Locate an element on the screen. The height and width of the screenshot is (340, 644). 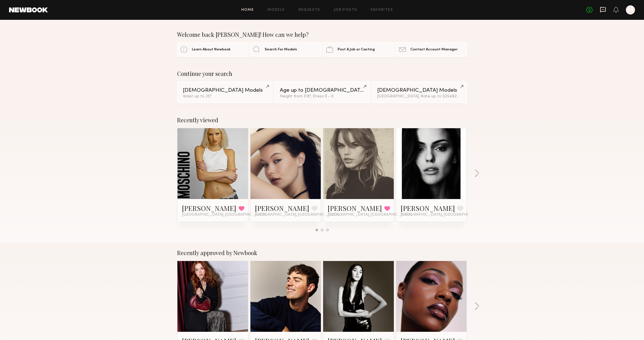
a: Learn About Newbook is located at coordinates (213, 49).